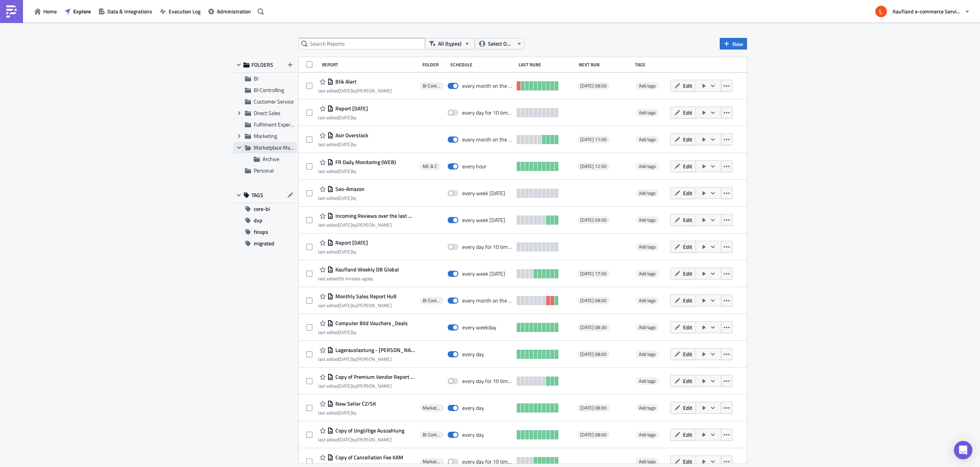 The image size is (980, 467). I want to click on span: Administration, so click(234, 11).